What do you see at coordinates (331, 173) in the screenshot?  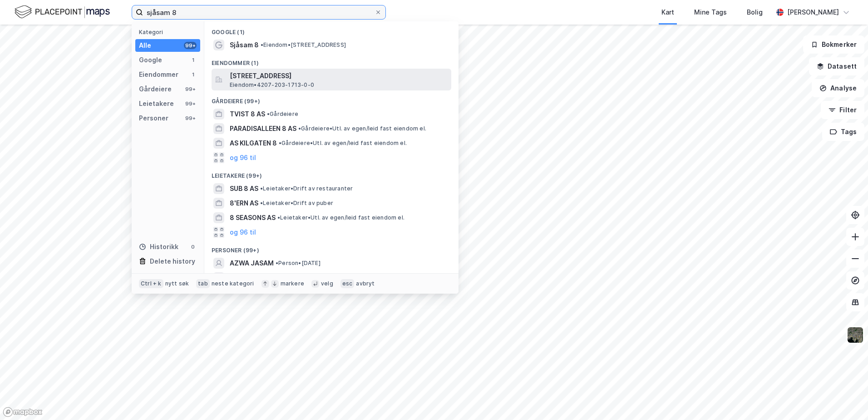 I see `div: Leietakere (99+)` at bounding box center [331, 173].